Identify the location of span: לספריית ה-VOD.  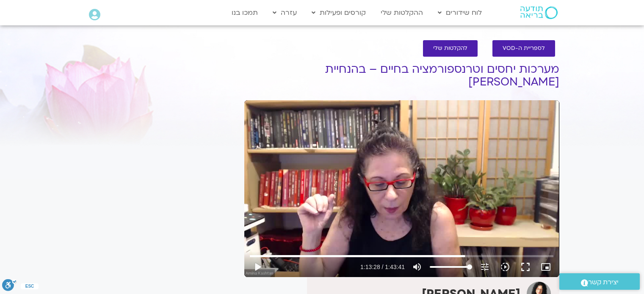
(524, 48).